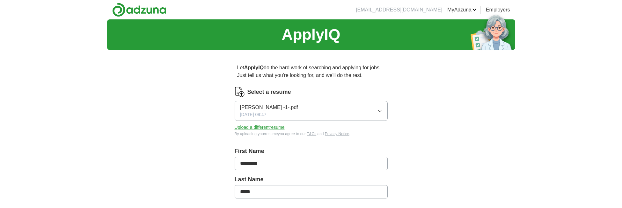 This screenshot has height=208, width=622. I want to click on a: T&Cs, so click(311, 134).